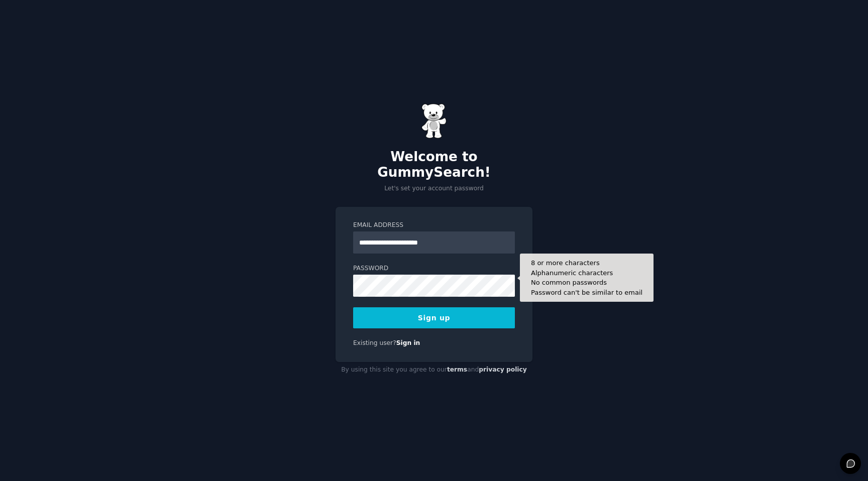 The image size is (868, 481). Describe the element at coordinates (434, 319) in the screenshot. I see `button: Sign up` at that location.